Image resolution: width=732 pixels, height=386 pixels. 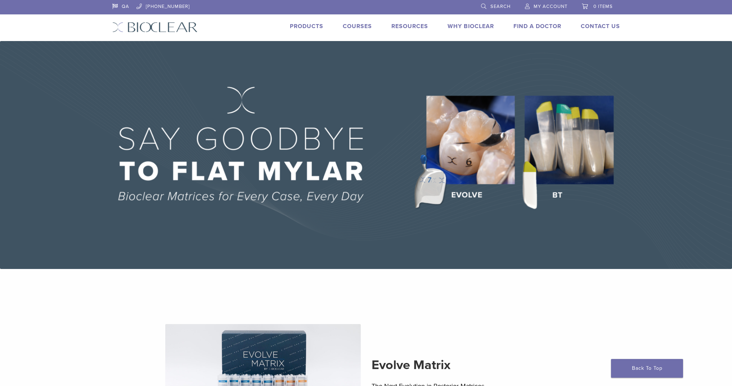 I want to click on a: Why Bioclear, so click(x=471, y=26).